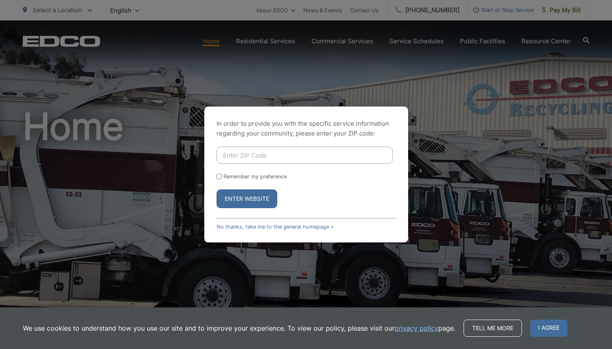  Describe the element at coordinates (305, 155) in the screenshot. I see `input: Enter ZIP Code` at that location.